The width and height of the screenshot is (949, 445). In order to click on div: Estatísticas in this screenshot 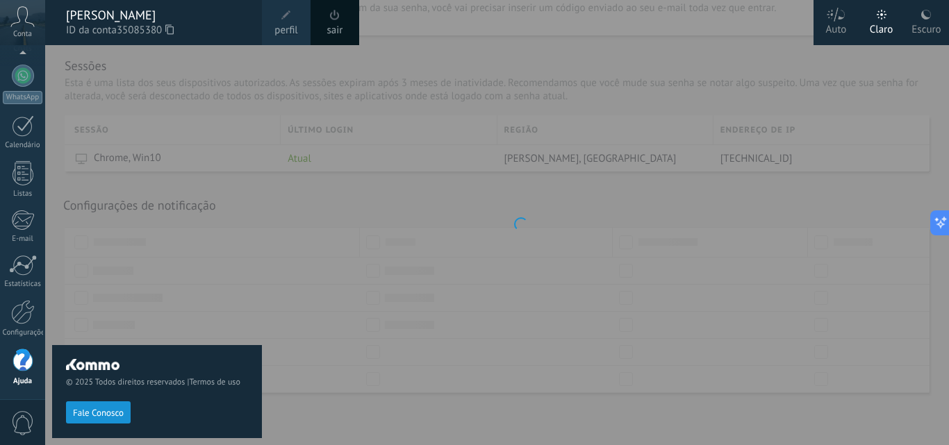, I will do `click(23, 284)`.